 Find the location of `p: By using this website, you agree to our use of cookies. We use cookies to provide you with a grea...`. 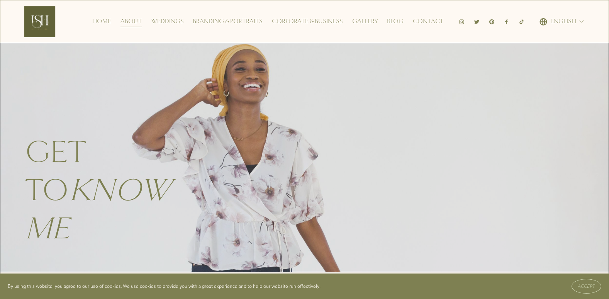

p: By using this website, you agree to our use of cookies. We use cookies to provide you with a grea... is located at coordinates (164, 286).